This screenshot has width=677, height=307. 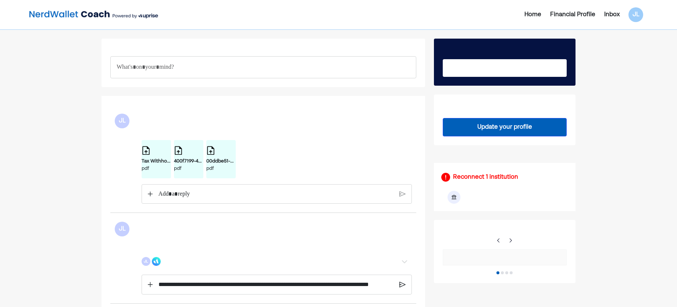 I want to click on div: Inbox, so click(x=612, y=15).